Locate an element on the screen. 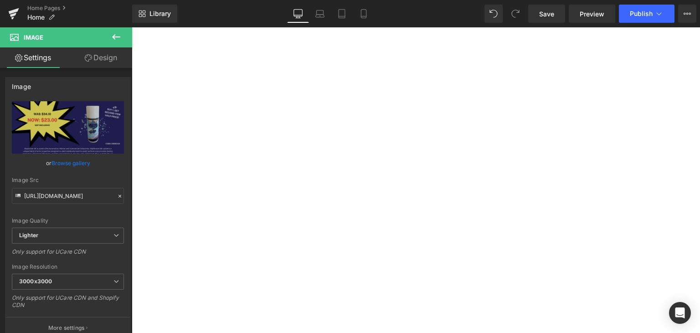  b: 3000x3000 is located at coordinates (36, 281).